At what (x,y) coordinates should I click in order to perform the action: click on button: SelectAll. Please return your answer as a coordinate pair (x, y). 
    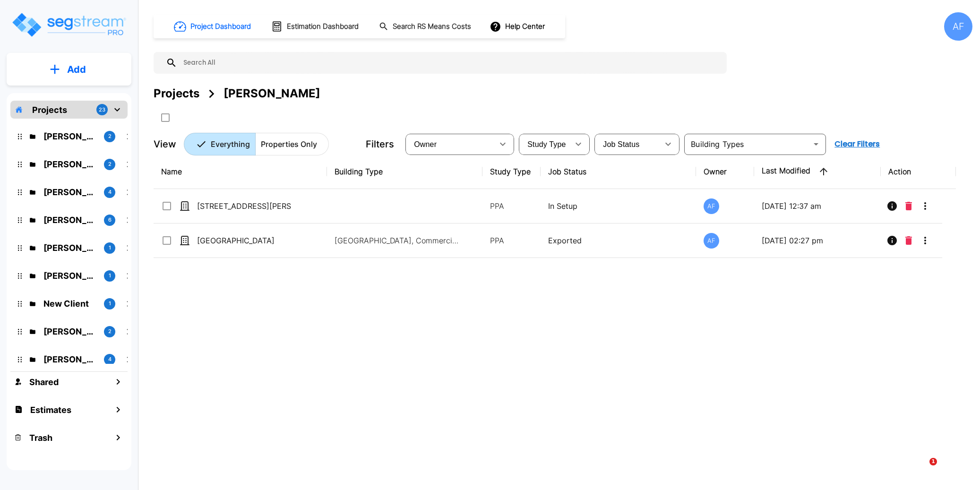
    Looking at the image, I should click on (165, 118).